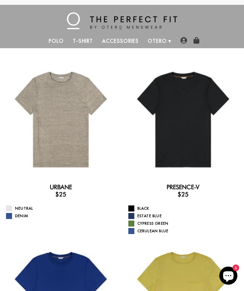 The height and width of the screenshot is (291, 244). What do you see at coordinates (122, 21) in the screenshot?
I see `img: The Perfect Fit - by Otero Menswear - Logo` at bounding box center [122, 21].